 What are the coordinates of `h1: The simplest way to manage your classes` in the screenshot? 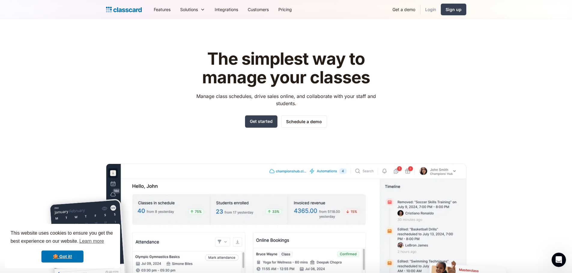 It's located at (286, 68).